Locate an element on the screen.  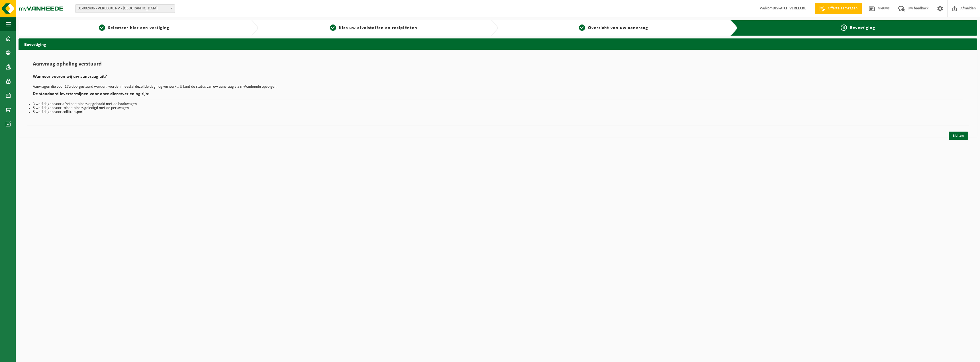
a: 1Selecteer hier een vestiging is located at coordinates (134, 28).